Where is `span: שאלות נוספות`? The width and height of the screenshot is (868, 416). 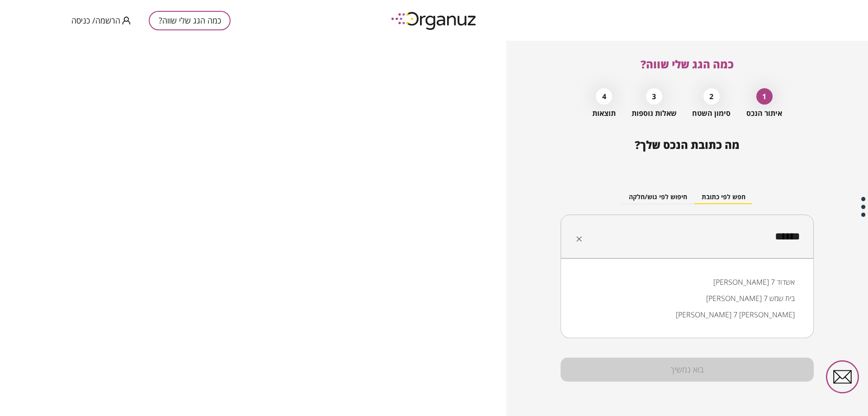 span: שאלות נוספות is located at coordinates (655, 113).